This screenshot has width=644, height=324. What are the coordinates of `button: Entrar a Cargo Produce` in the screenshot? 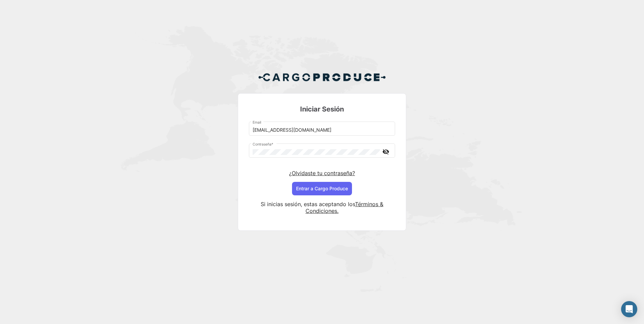 It's located at (322, 189).